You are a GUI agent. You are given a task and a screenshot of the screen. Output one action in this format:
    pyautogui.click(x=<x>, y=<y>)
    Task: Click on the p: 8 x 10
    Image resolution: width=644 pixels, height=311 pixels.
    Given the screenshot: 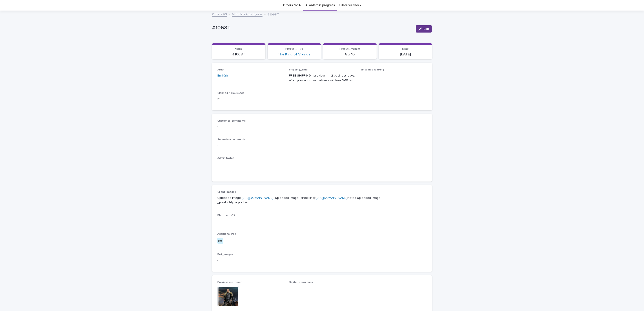 What is the action you would take?
    pyautogui.click(x=350, y=54)
    